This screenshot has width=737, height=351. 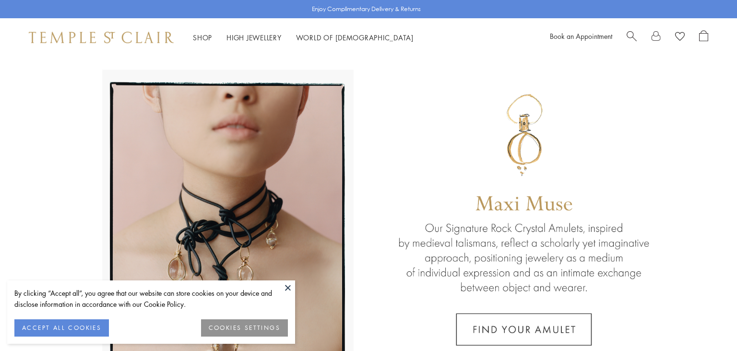 I want to click on a: ShopShop, so click(x=203, y=37).